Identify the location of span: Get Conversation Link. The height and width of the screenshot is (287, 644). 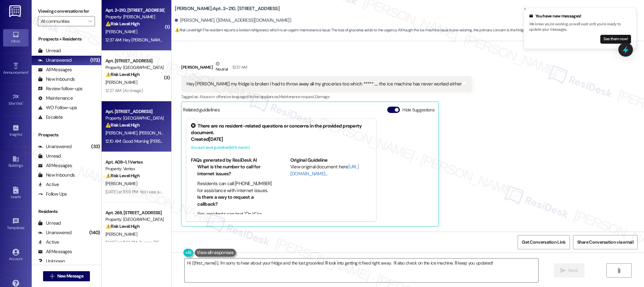
(543, 242).